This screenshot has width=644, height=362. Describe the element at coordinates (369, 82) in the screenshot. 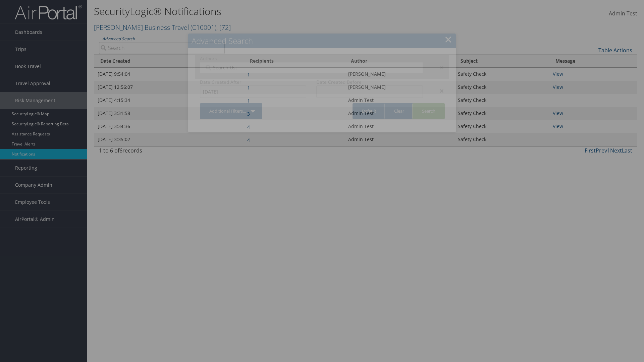

I see `label: Date Created Before` at that location.